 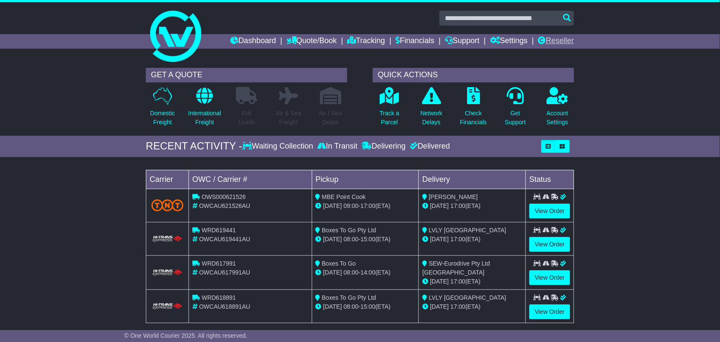 I want to click on img: TNT_Domestic.png, so click(x=167, y=205).